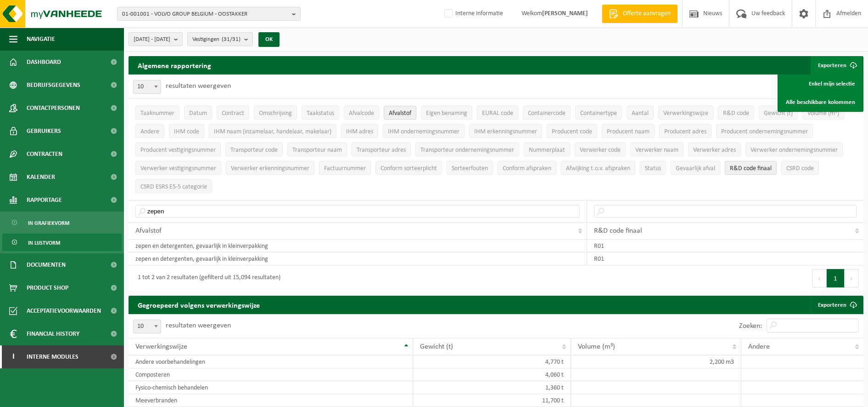 Image resolution: width=868 pixels, height=407 pixels. Describe the element at coordinates (150, 131) in the screenshot. I see `button: AndereAndere: Activate to sort` at that location.